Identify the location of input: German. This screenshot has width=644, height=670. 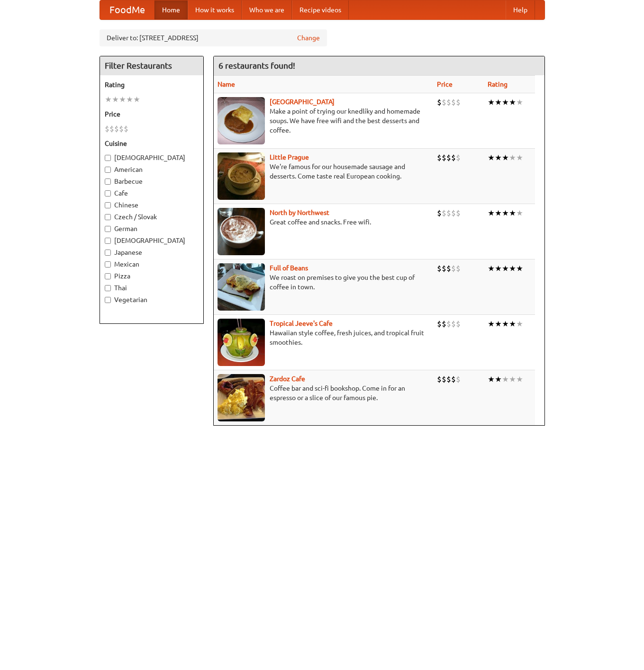
(108, 229).